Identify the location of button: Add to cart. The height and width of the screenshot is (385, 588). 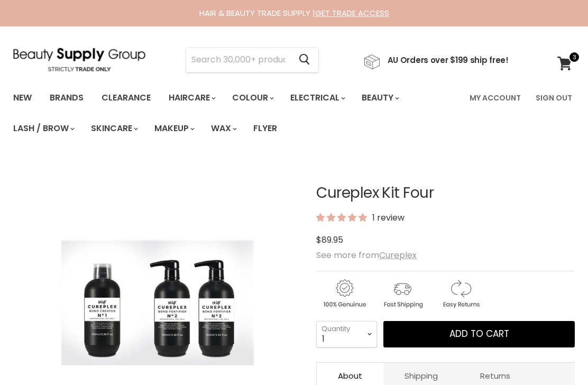
(480, 335).